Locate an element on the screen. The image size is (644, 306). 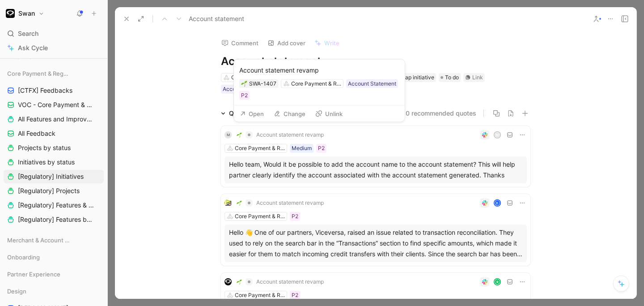
button: 10 recommended quotes is located at coordinates (439, 113).